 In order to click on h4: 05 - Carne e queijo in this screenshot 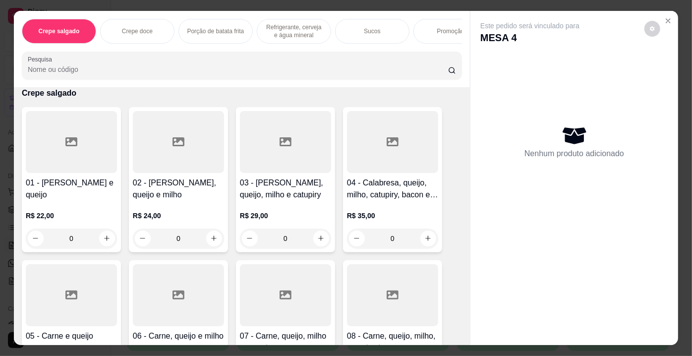, I will do `click(71, 336)`.